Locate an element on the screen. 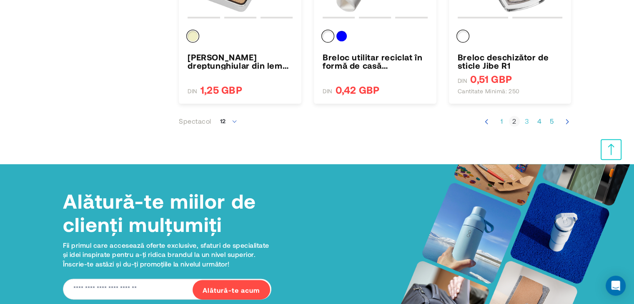 The width and height of the screenshot is (634, 304). span: 12 is located at coordinates (229, 121).